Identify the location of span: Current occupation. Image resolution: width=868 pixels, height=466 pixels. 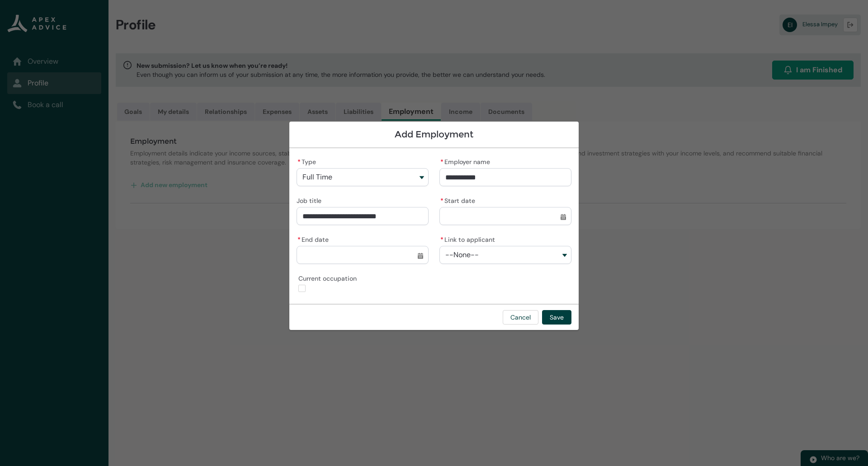
(329, 277).